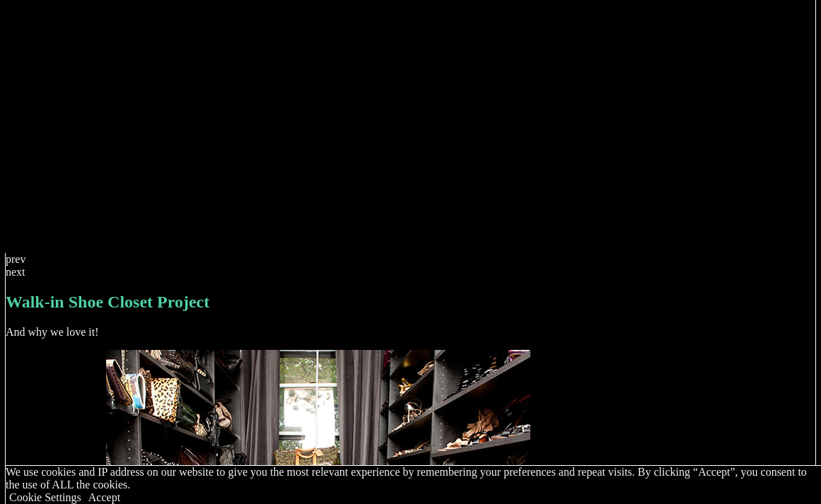 The width and height of the screenshot is (821, 504). What do you see at coordinates (410, 332) in the screenshot?
I see `p: And why we love it!` at bounding box center [410, 332].